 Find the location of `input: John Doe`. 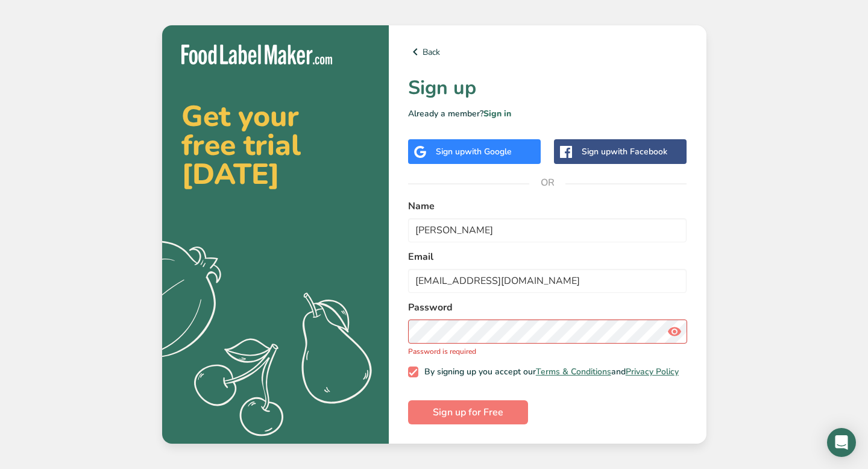

input: John Doe is located at coordinates (547, 231).